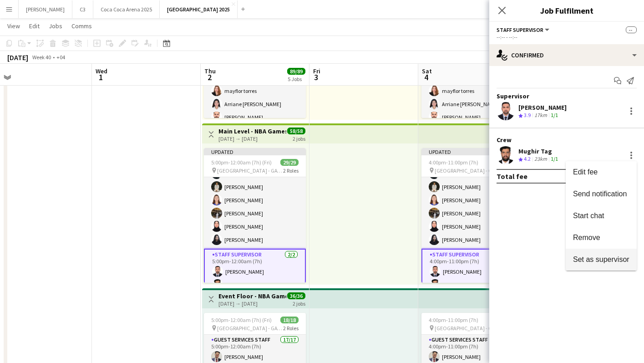 Image resolution: width=644 pixels, height=363 pixels. Describe the element at coordinates (601, 260) in the screenshot. I see `button: Set as supervisor` at that location.